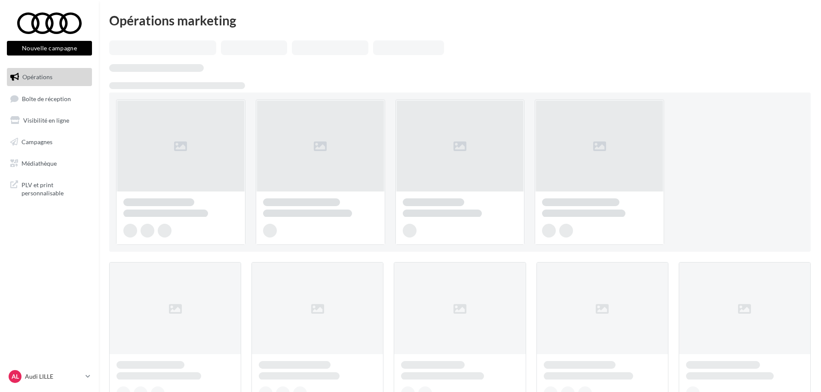 Image resolution: width=821 pixels, height=392 pixels. Describe the element at coordinates (460, 20) in the screenshot. I see `div: Opérations marketing` at that location.